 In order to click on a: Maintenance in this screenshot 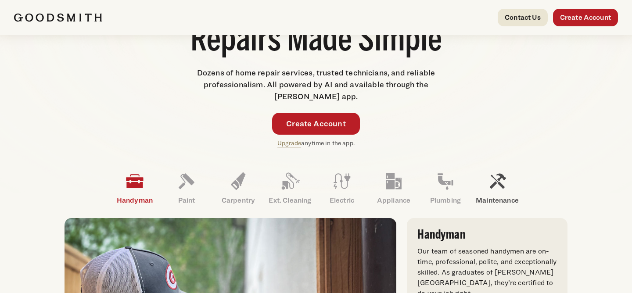, I will do `click(497, 188)`.